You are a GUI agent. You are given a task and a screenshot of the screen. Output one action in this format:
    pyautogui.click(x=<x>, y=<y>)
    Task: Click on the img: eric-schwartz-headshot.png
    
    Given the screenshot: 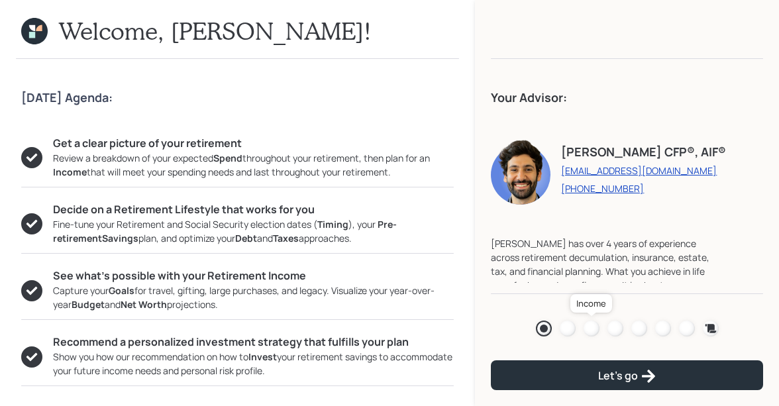 What is the action you would take?
    pyautogui.click(x=521, y=172)
    